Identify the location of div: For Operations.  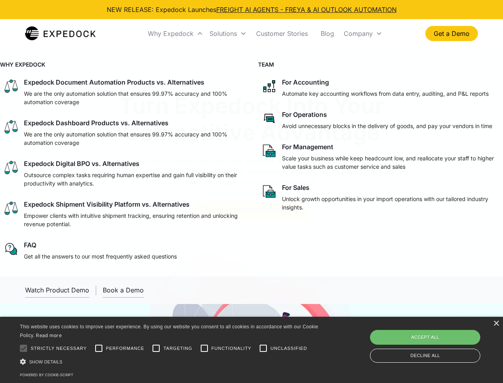
(304, 114).